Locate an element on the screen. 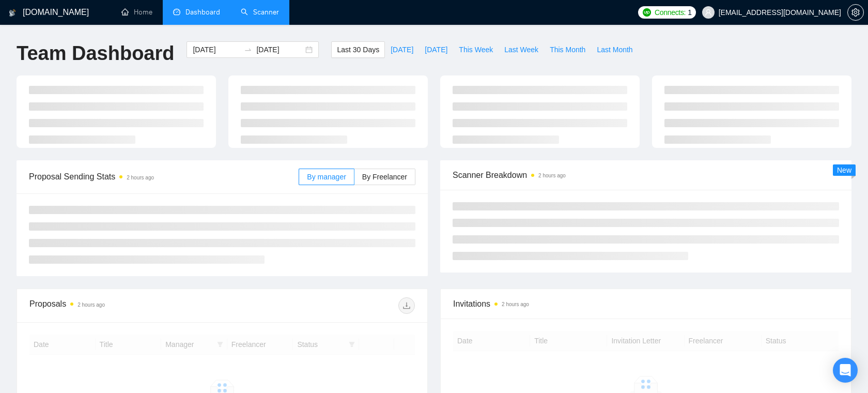 This screenshot has height=393, width=868. span: user is located at coordinates (708, 12).